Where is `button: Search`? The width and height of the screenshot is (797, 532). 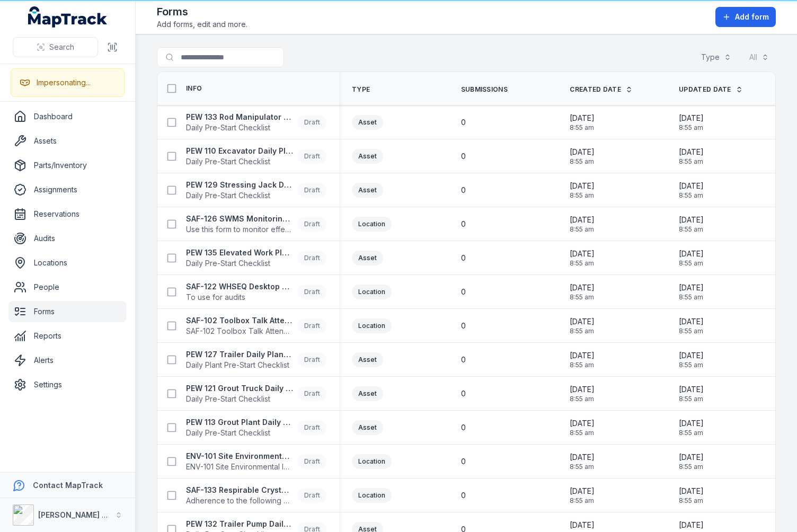 button: Search is located at coordinates (55, 47).